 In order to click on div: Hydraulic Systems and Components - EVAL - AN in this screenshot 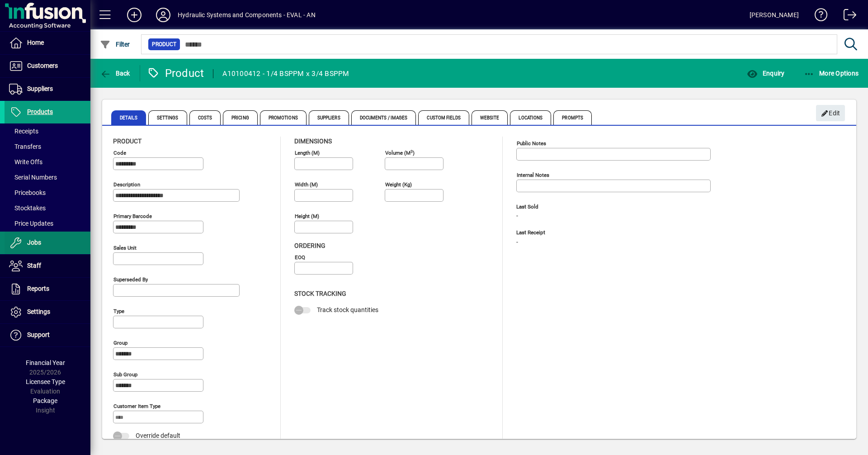, I will do `click(247, 15)`.